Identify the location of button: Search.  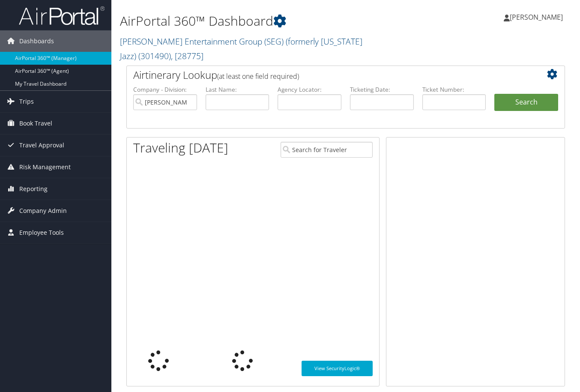
(525, 102).